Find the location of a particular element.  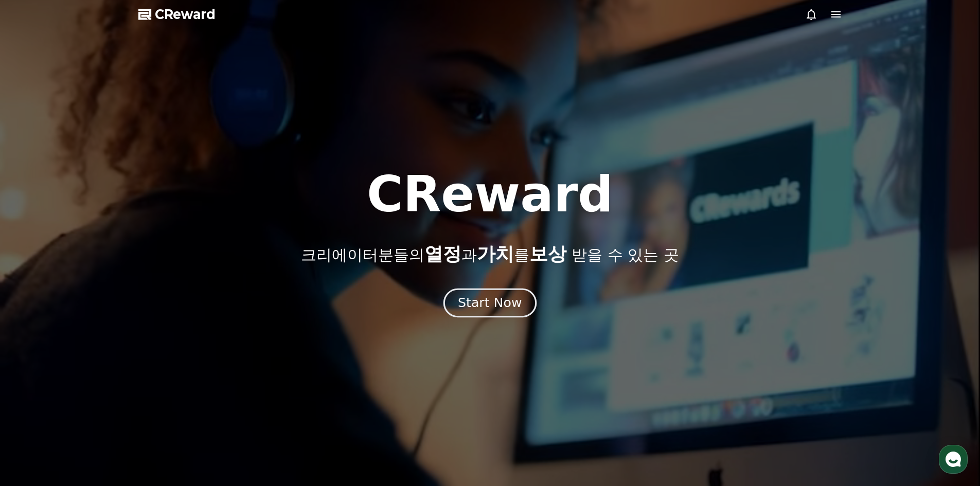

div: Start Now is located at coordinates (490, 303).